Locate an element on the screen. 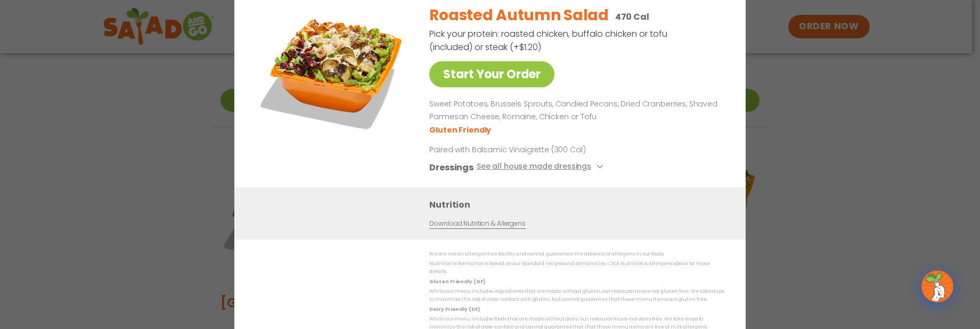 Image resolution: width=980 pixels, height=329 pixels. li: Gluten Friendly is located at coordinates (461, 130).